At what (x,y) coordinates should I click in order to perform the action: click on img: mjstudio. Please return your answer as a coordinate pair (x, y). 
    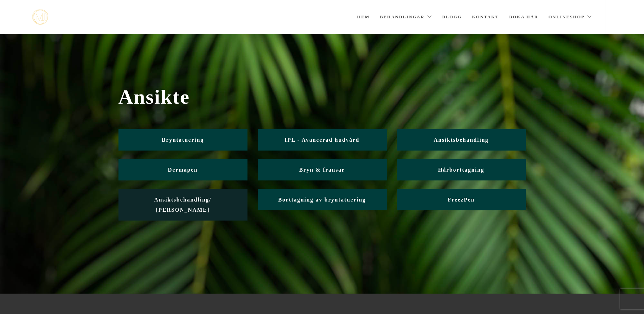
    Looking at the image, I should click on (40, 17).